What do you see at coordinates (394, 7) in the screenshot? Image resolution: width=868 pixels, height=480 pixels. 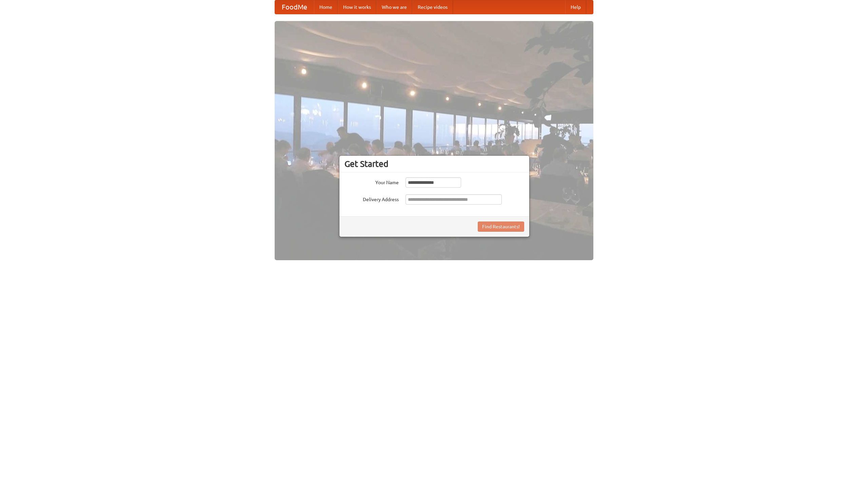 I see `a: Who we are` at bounding box center [394, 7].